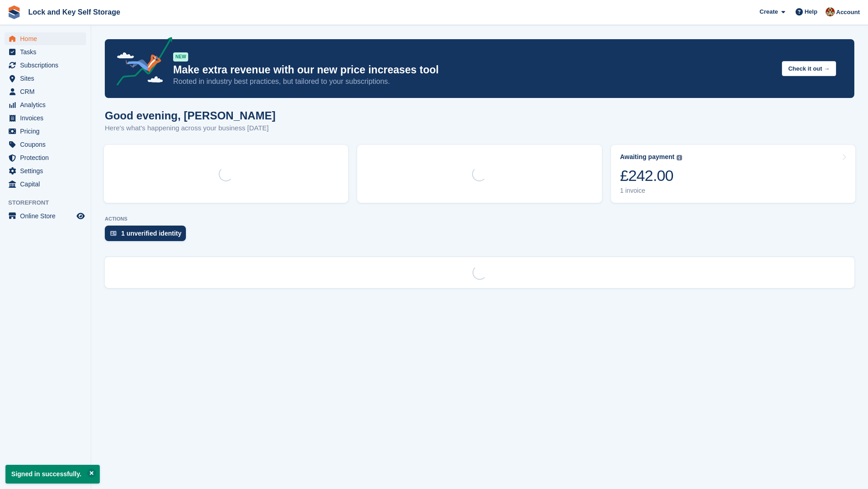 Image resolution: width=868 pixels, height=489 pixels. Describe the element at coordinates (811, 12) in the screenshot. I see `span: Help` at that location.